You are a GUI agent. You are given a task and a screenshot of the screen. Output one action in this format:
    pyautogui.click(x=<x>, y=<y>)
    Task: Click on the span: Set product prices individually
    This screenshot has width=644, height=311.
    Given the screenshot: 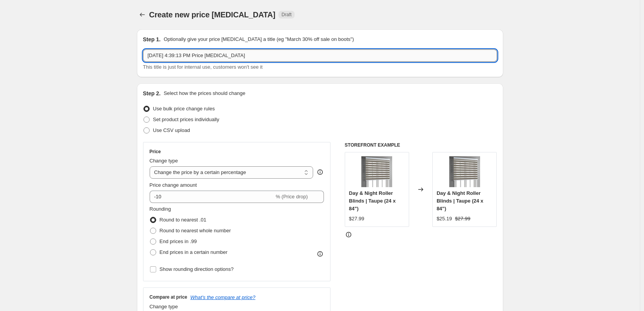 What is the action you would take?
    pyautogui.click(x=187, y=119)
    